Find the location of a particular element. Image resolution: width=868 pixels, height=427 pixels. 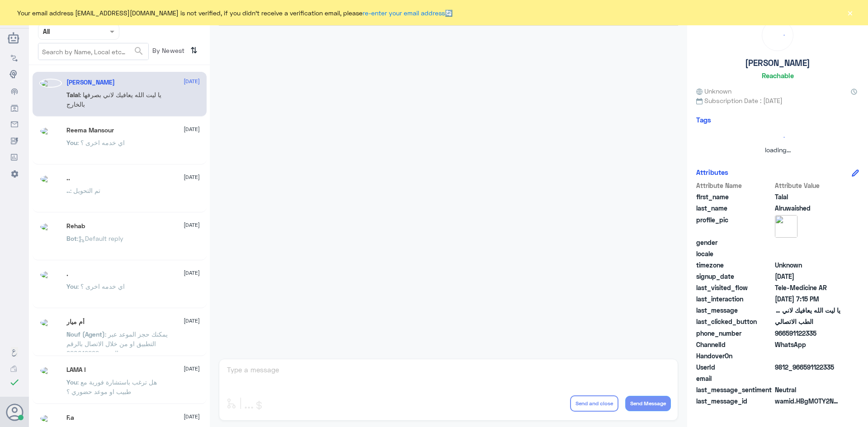

span: Attribute Name is located at coordinates (735, 185).